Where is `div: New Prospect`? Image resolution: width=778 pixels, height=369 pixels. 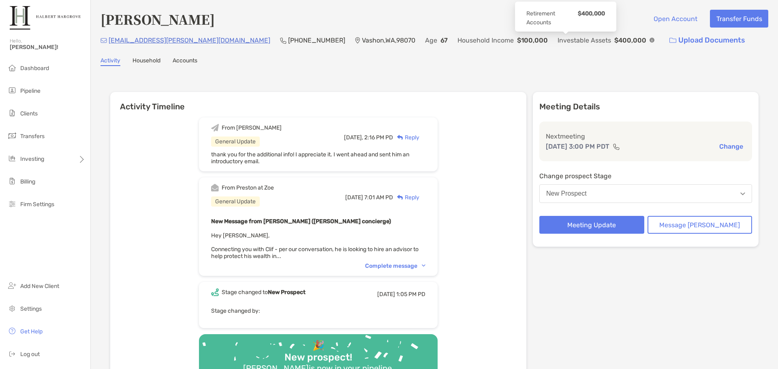 div: New Prospect is located at coordinates (566, 194).